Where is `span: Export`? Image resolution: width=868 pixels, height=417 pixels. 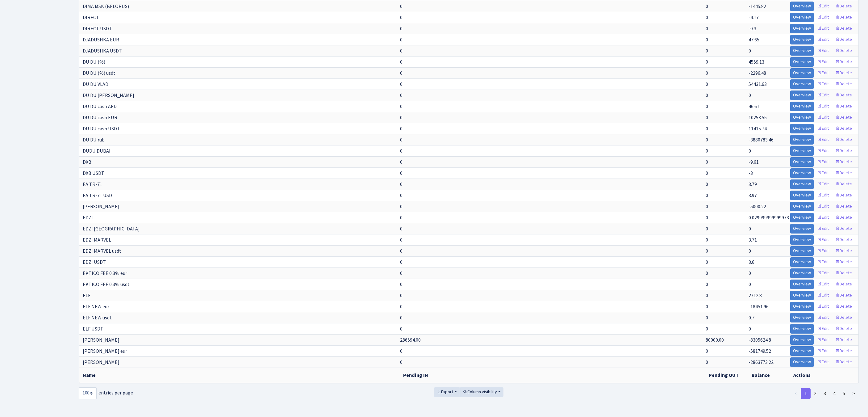 span: Export is located at coordinates (445, 391).